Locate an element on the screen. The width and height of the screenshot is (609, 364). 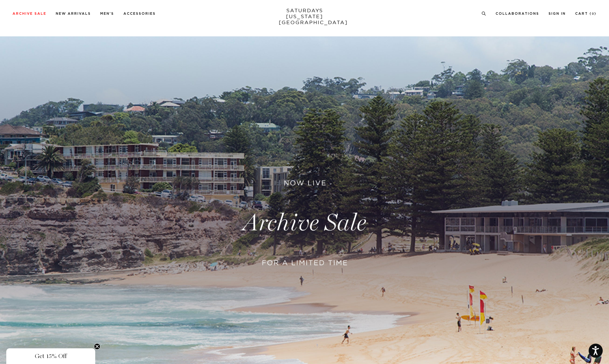
a: Collaborations is located at coordinates (517, 13).